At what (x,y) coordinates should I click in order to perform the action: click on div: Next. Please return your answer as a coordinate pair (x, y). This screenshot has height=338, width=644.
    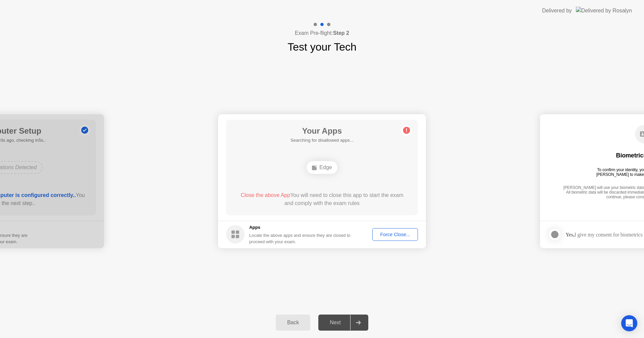
    Looking at the image, I should click on (335, 322).